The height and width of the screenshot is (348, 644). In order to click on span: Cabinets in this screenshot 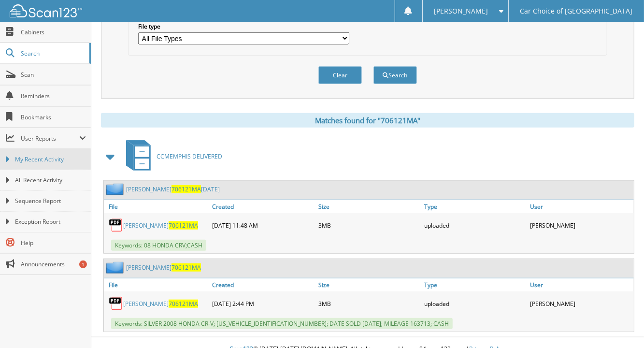, I will do `click(53, 32)`.